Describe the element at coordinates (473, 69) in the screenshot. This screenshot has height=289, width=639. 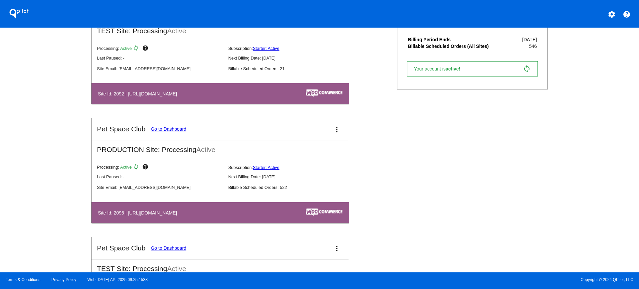
I see `a: Your account isactive! sync` at that location.